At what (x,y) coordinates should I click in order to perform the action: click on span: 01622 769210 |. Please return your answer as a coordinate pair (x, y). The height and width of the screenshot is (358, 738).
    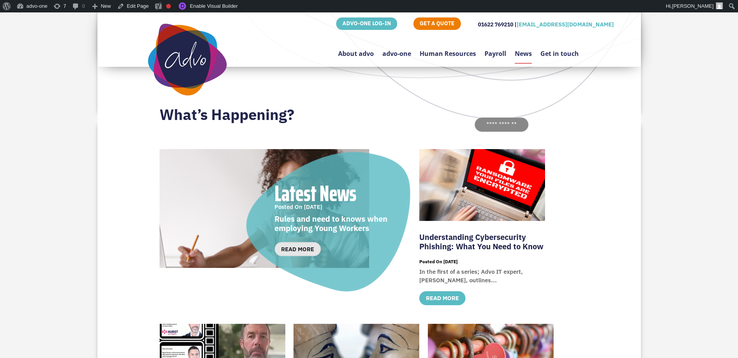
    Looking at the image, I should click on (497, 24).